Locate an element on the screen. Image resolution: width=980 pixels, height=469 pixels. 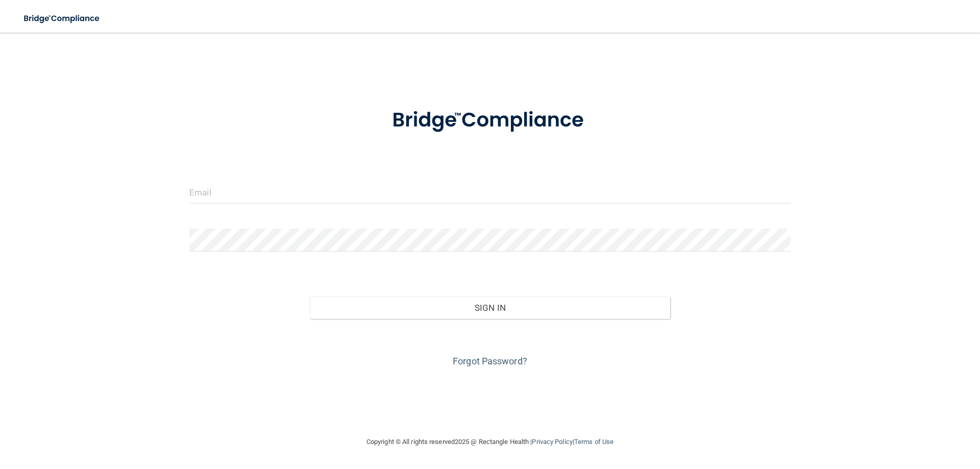
input: Email is located at coordinates (490, 192).